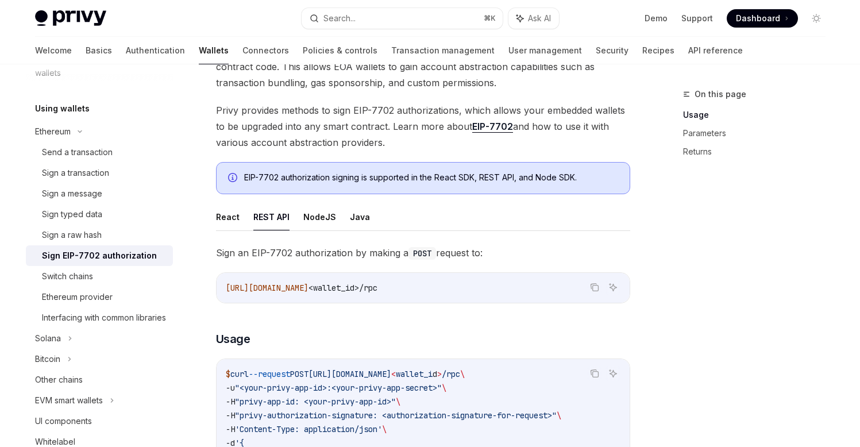 This screenshot has width=860, height=447. What do you see at coordinates (360, 217) in the screenshot?
I see `button: Java` at bounding box center [360, 217].